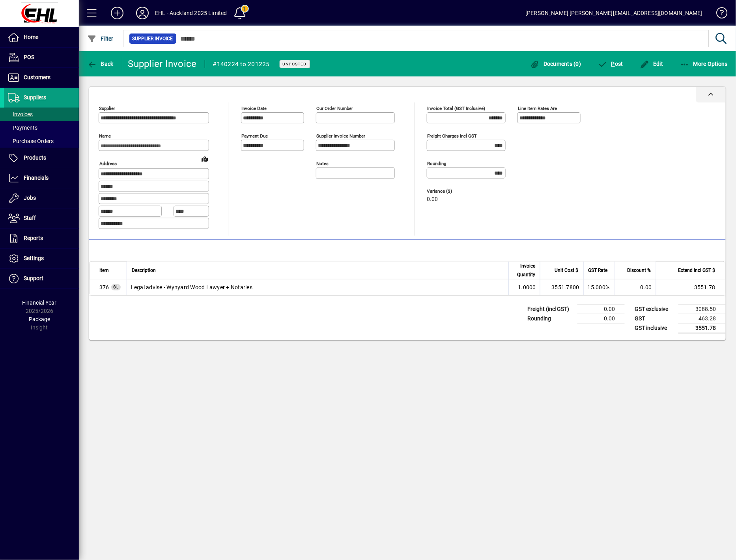  Describe the element at coordinates (524, 270) in the screenshot. I see `span: Invoice Quantity` at that location.